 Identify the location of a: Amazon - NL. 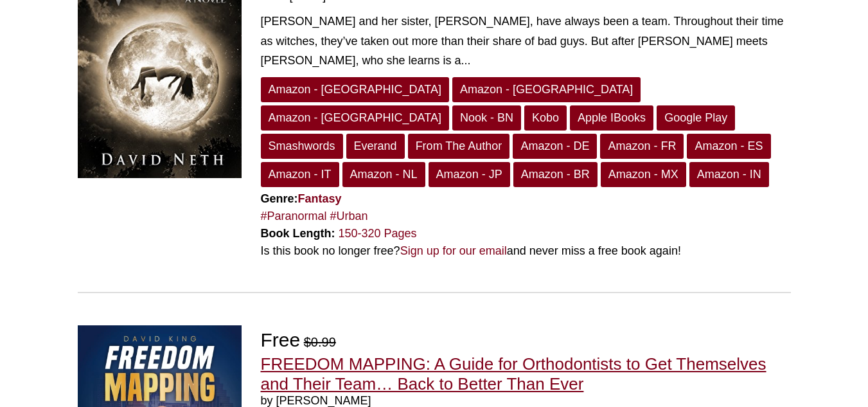
(383, 174).